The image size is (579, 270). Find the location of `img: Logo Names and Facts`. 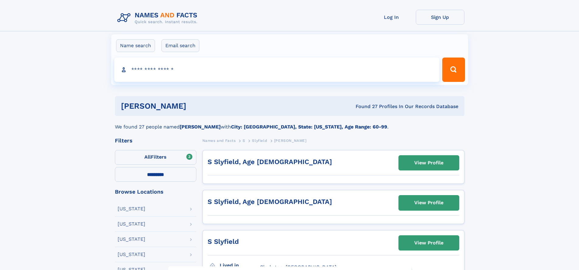

img: Logo Names and Facts is located at coordinates (159, 18).